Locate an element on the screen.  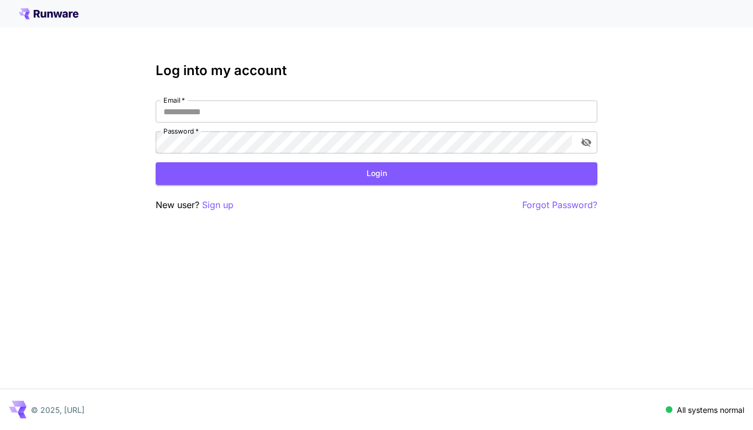
p: All systems normal is located at coordinates (711, 410).